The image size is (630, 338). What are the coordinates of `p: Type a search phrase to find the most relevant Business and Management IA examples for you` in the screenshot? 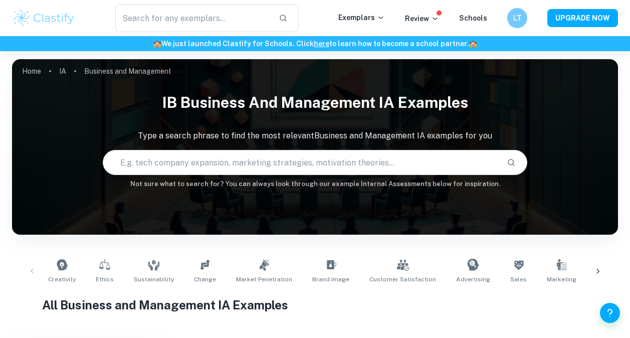 It's located at (315, 136).